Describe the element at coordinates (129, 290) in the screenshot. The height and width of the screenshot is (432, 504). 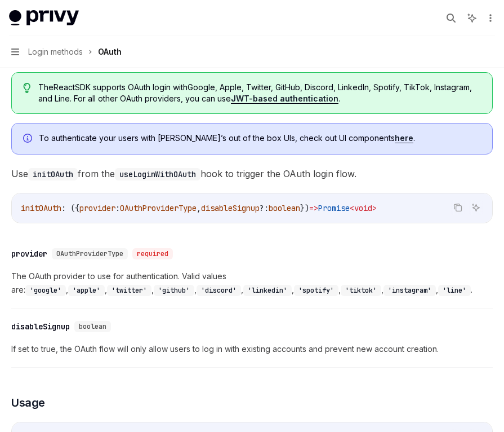
I see `code: 'twitter'` at that location.